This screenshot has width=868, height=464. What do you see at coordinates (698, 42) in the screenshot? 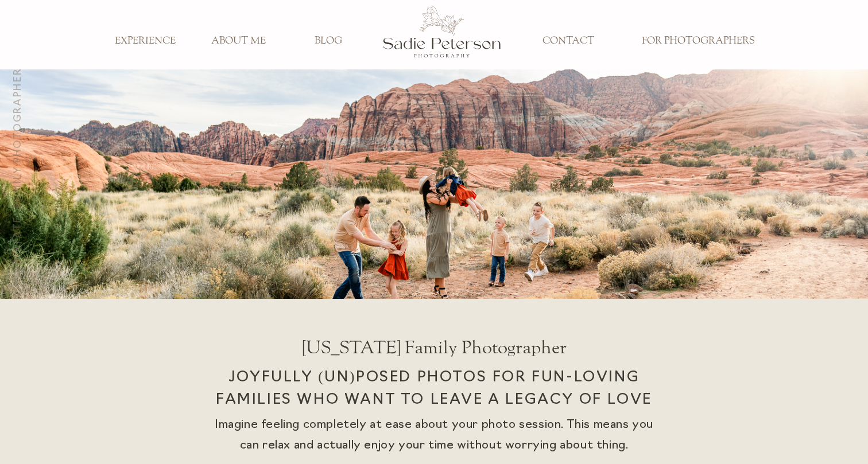
I see `h3: FOR PHOTOGRAPHERS` at bounding box center [698, 42].